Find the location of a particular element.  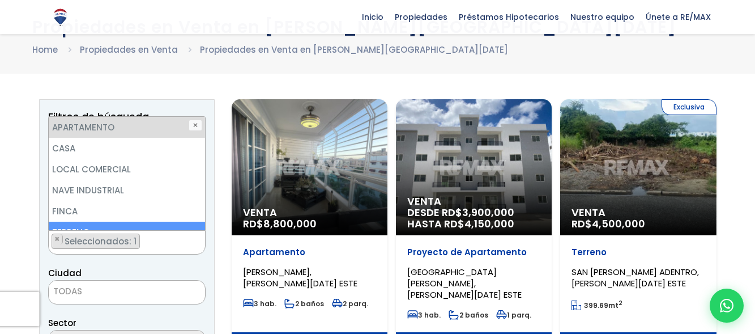

span: Nuestro equipo is located at coordinates (602, 17).